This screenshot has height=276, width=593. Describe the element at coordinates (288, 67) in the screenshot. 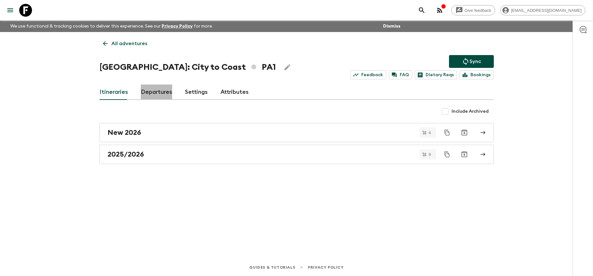

I see `button: Edit Adventure Title` at that location.